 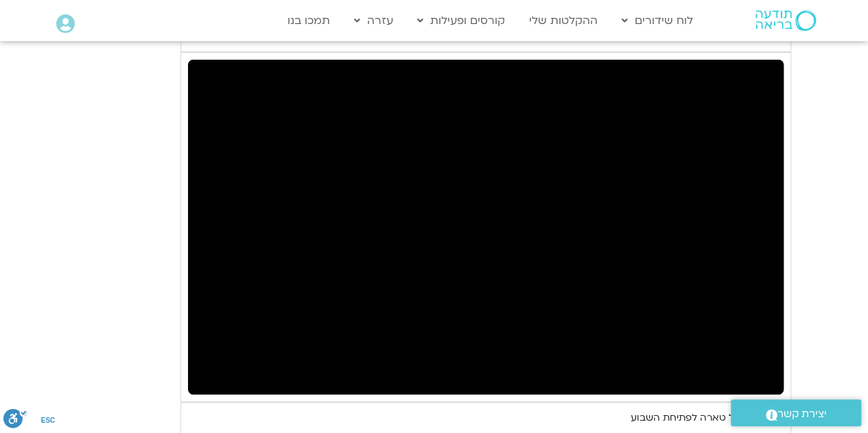 What do you see at coordinates (802, 413) in the screenshot?
I see `span: יצירת קשר` at bounding box center [802, 413].